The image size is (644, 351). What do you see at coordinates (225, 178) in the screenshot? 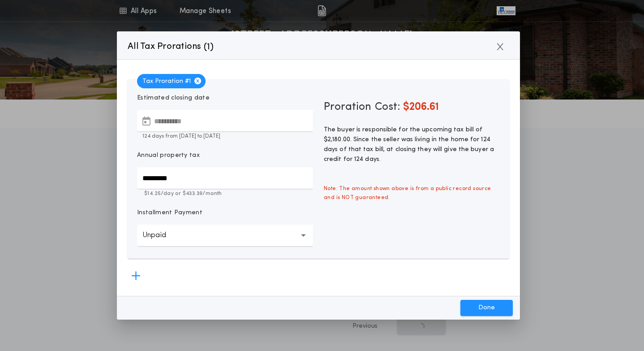
I see `input: Annual property tax` at bounding box center [225, 178].